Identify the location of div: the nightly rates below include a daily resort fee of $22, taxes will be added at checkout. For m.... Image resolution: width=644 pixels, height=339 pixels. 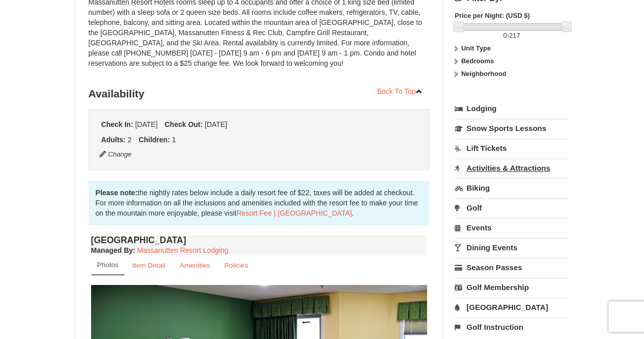
(259, 203).